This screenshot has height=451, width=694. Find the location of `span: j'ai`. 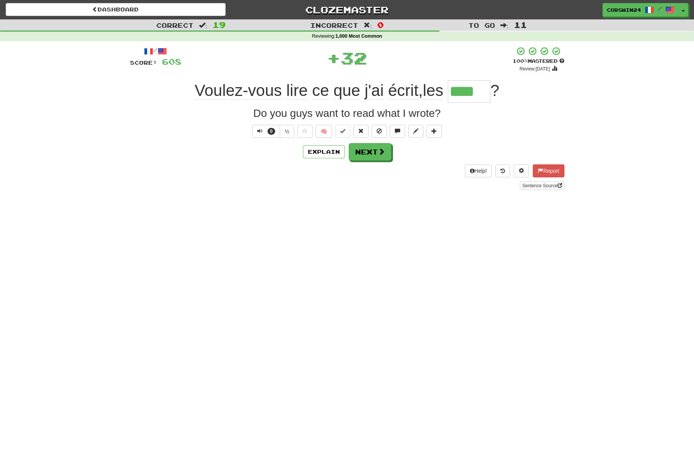

span: j'ai is located at coordinates (374, 91).